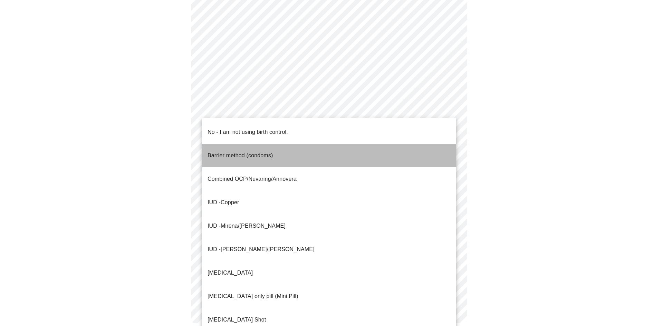 This screenshot has height=326, width=663. I want to click on p: Barrier method (condoms), so click(240, 156).